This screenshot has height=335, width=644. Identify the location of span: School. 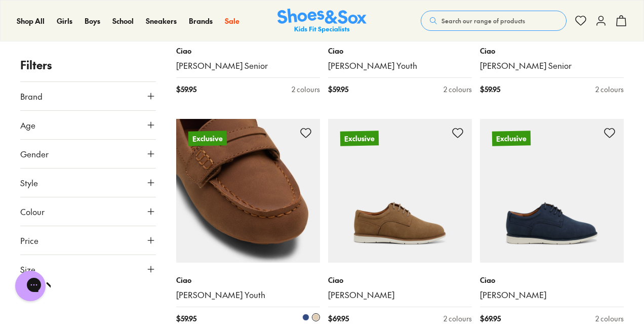
(123, 21).